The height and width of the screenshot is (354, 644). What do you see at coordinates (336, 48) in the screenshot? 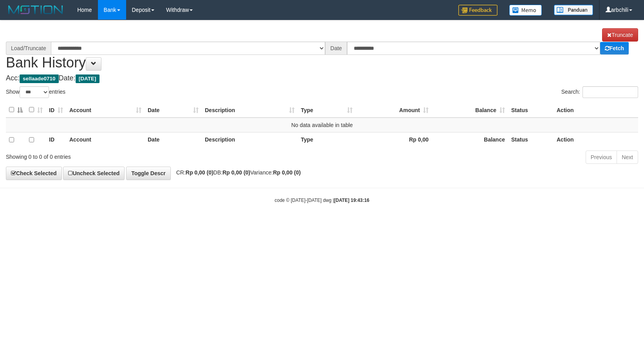
I see `div: Date` at bounding box center [336, 48].